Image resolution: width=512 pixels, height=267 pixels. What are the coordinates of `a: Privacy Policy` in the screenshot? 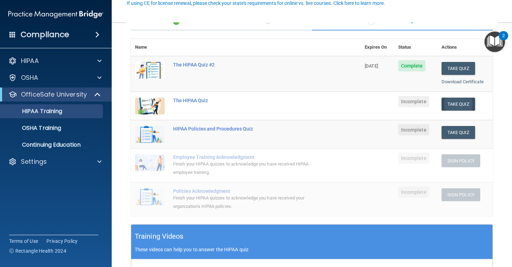 It's located at (62, 241).